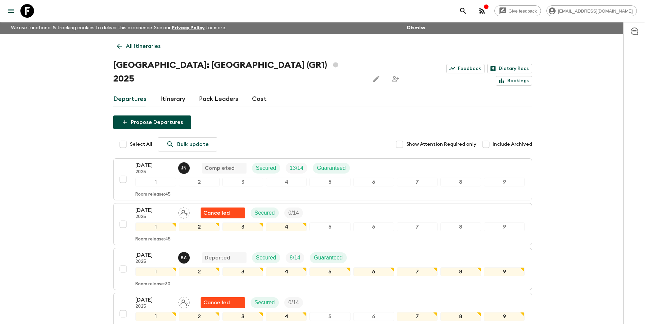 This screenshot has width=645, height=324. What do you see at coordinates (141, 145) in the screenshot?
I see `span: Select All` at bounding box center [141, 145].